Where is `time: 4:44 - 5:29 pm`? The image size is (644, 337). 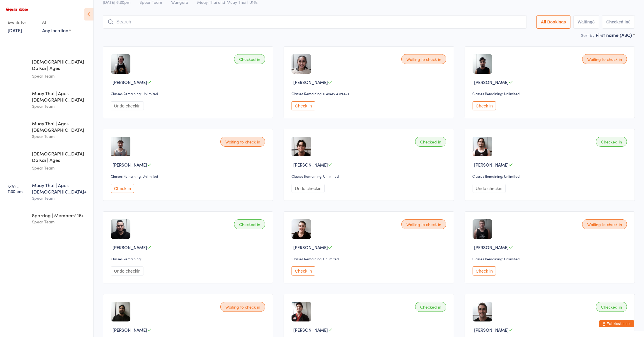
time: 4:44 - 5:29 pm is located at coordinates (15, 97).